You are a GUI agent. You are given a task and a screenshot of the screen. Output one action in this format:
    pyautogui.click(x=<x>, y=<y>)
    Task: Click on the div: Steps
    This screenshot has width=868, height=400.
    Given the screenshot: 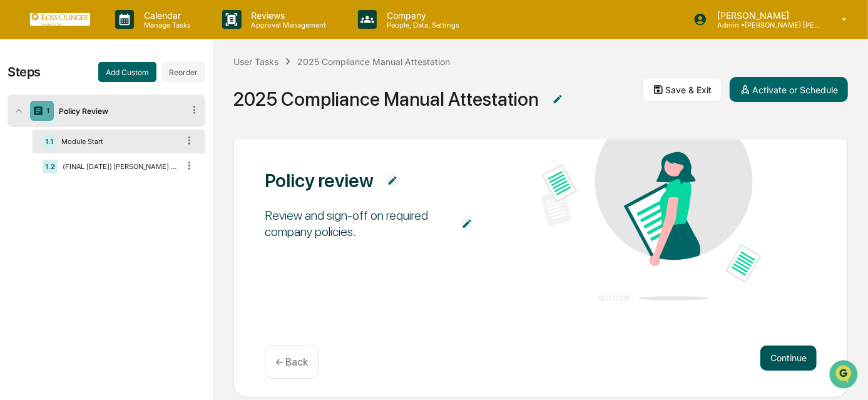 What is the action you would take?
    pyautogui.click(x=24, y=72)
    